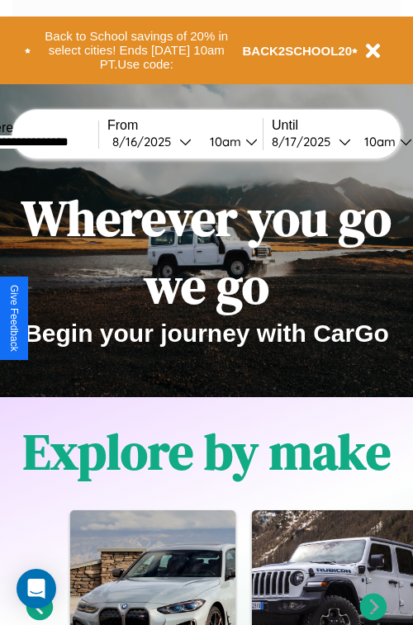  Describe the element at coordinates (297, 50) in the screenshot. I see `b: BACK2SCHOOL20` at that location.